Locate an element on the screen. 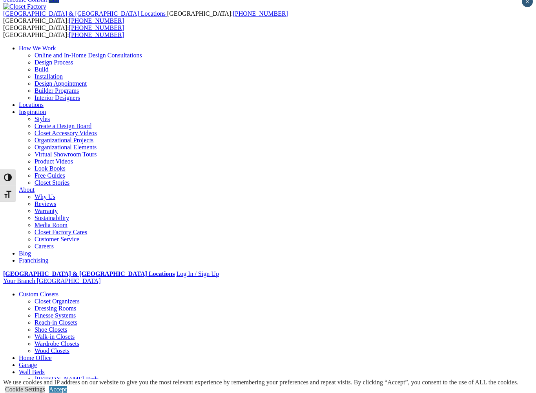 The width and height of the screenshot is (536, 393). a: Why Us is located at coordinates (45, 196).